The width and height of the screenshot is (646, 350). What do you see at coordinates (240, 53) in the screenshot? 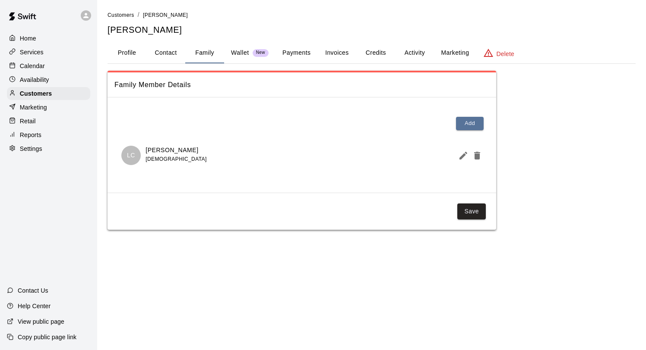
I see `p: Wallet` at bounding box center [240, 53].